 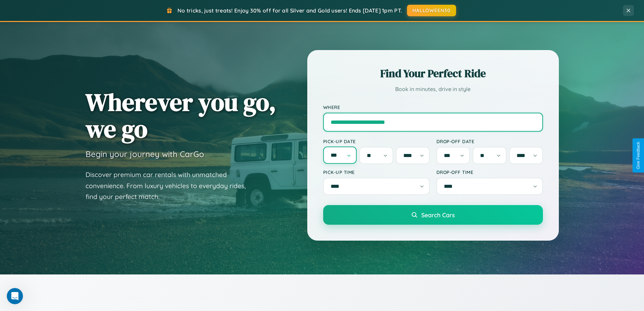 I want to click on h2: Find Your Perfect Ride, so click(x=433, y=74).